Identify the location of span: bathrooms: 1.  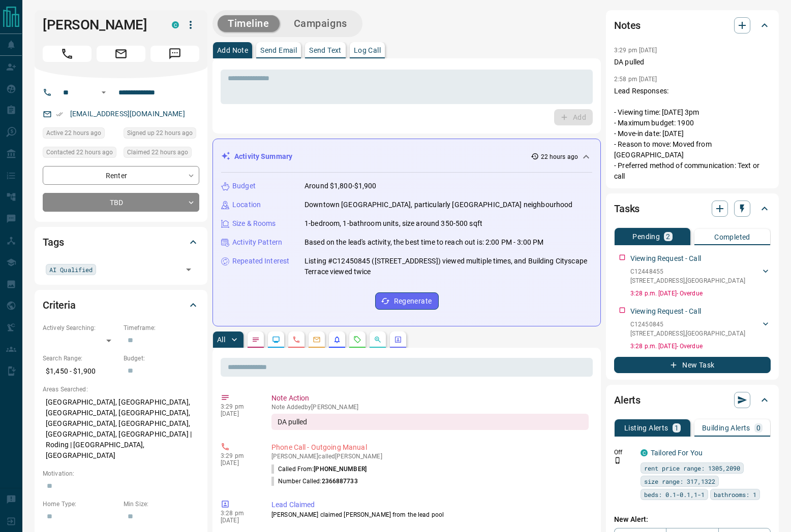
(735, 495).